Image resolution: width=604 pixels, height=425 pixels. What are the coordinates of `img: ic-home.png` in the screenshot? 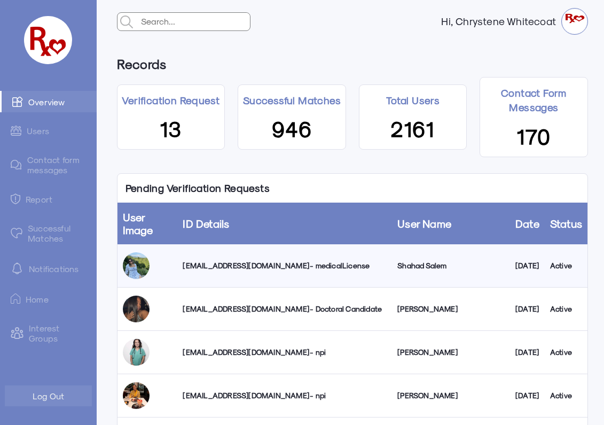 It's located at (15, 299).